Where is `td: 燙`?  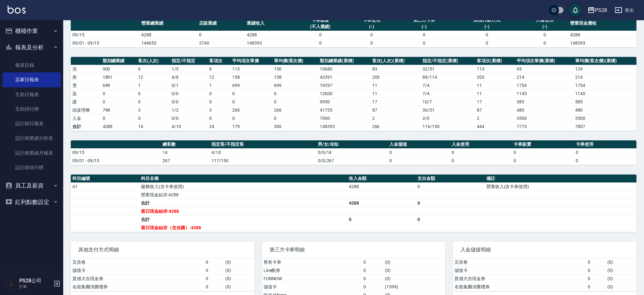
td: 燙 is located at coordinates (86, 86).